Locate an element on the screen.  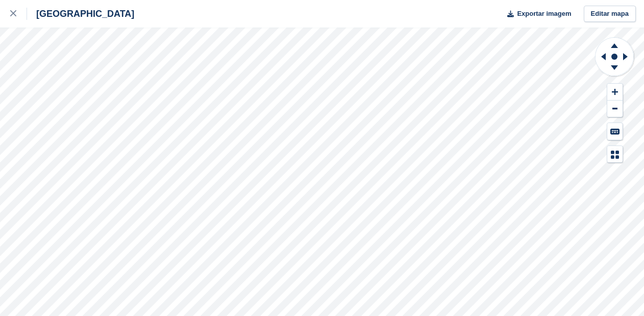
button: Zoom In is located at coordinates (615, 92).